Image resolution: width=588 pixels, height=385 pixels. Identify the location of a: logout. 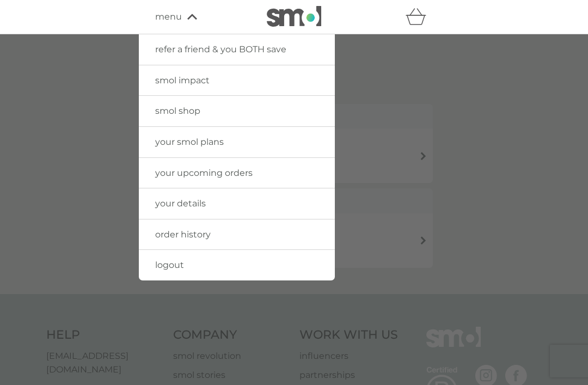
(237, 265).